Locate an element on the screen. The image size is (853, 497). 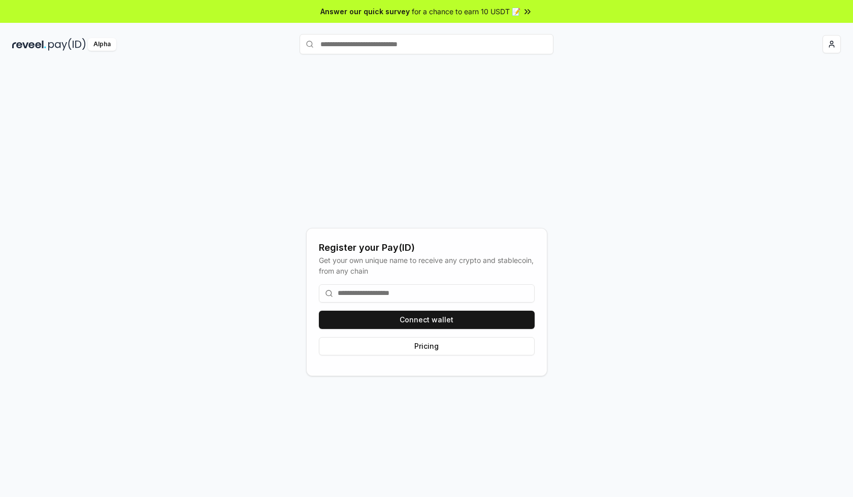
span: Answer our quick survey is located at coordinates (365, 11).